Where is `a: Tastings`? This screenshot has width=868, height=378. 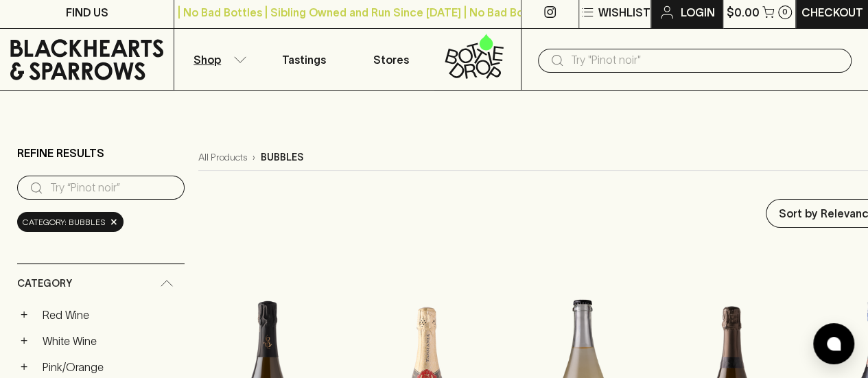 a: Tastings is located at coordinates (304, 59).